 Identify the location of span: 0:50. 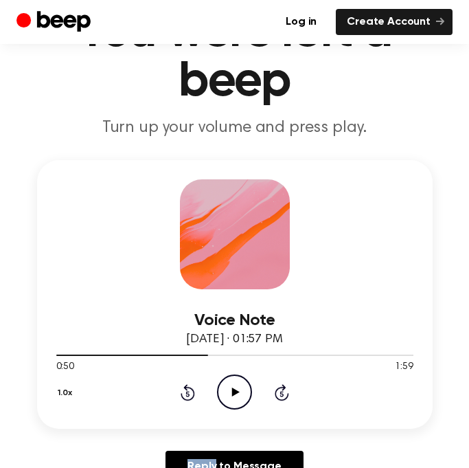
(65, 367).